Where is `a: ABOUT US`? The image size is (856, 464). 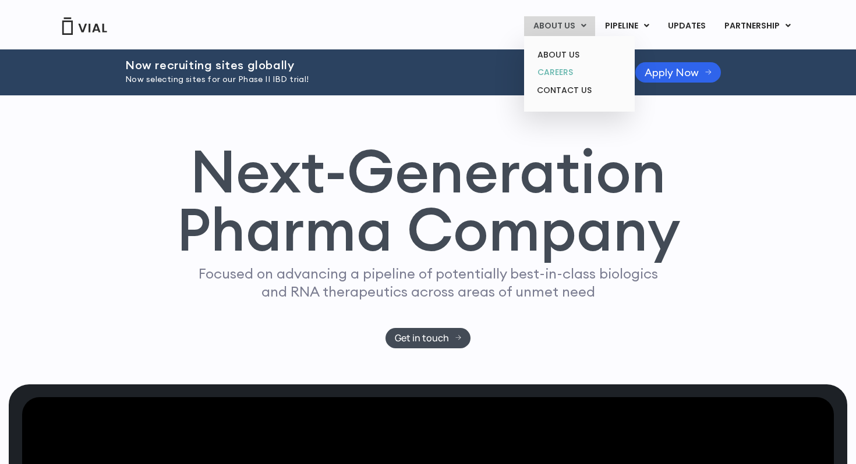
a: ABOUT US is located at coordinates (579, 55).